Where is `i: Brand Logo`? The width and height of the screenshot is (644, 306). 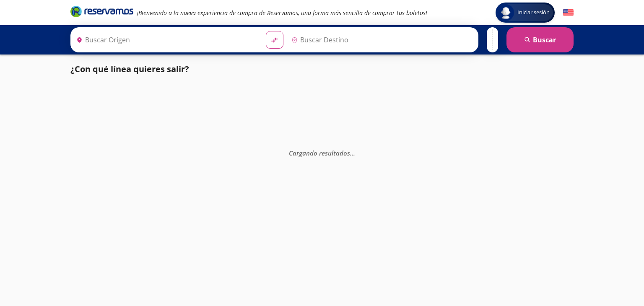 i: Brand Logo is located at coordinates (102, 11).